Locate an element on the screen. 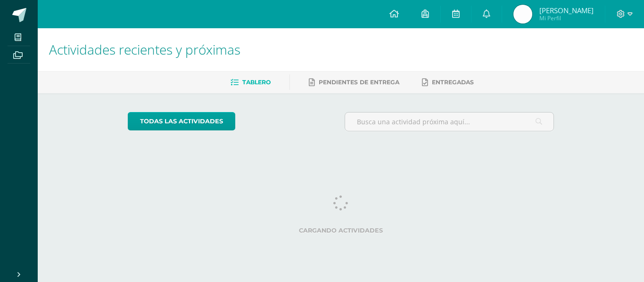 Image resolution: width=644 pixels, height=282 pixels. span: Tablero is located at coordinates (256, 82).